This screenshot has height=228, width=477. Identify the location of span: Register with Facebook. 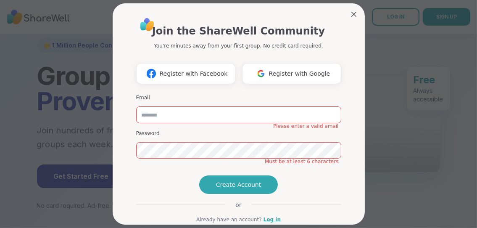
(193, 74).